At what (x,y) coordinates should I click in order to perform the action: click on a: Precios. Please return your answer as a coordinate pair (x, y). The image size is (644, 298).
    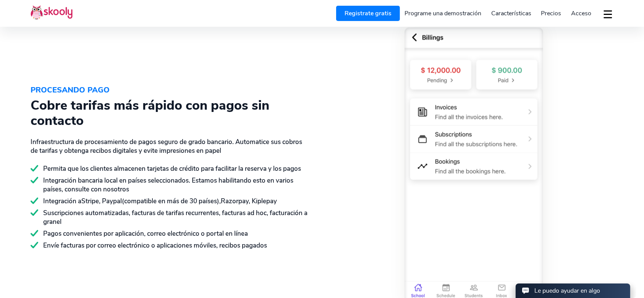
    Looking at the image, I should click on (551, 13).